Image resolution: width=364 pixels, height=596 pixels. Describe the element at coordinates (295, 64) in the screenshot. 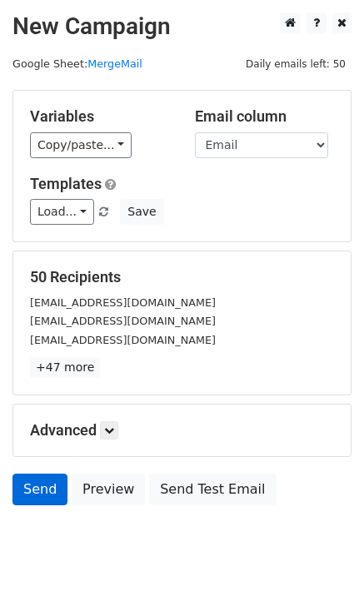

I see `span: Daily emails left: 50` at that location.